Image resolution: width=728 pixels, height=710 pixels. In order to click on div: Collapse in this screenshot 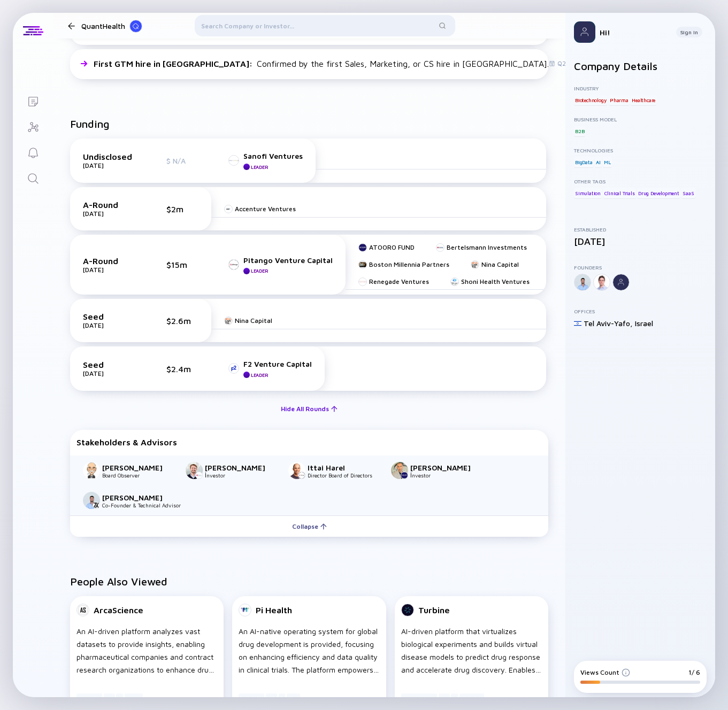, I will do `click(309, 526)`.